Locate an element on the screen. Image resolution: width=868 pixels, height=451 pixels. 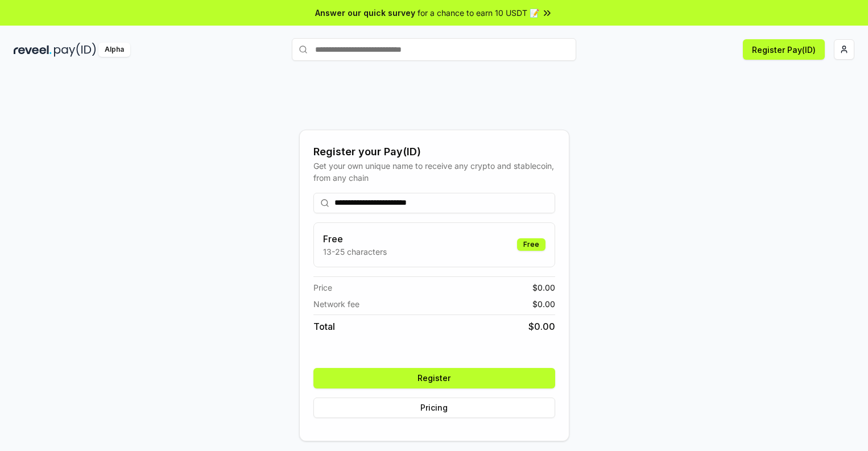
div: Register your Pay(ID) is located at coordinates (434, 152).